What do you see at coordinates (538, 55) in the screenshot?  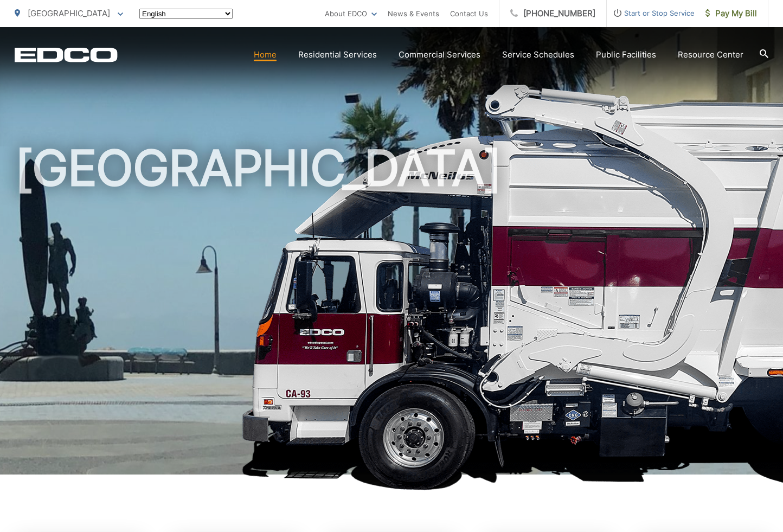 I see `a: Service Schedules` at bounding box center [538, 55].